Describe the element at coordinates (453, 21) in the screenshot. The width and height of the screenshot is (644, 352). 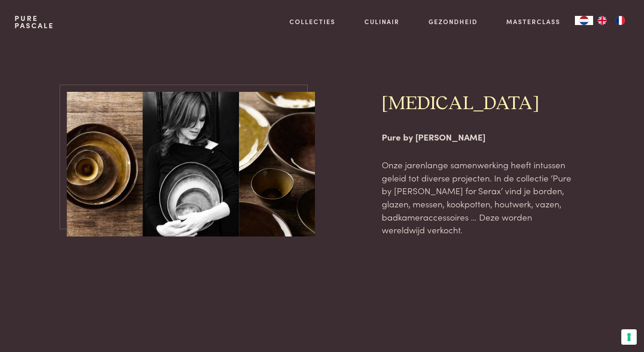
I see `a: Gezondheid` at that location.